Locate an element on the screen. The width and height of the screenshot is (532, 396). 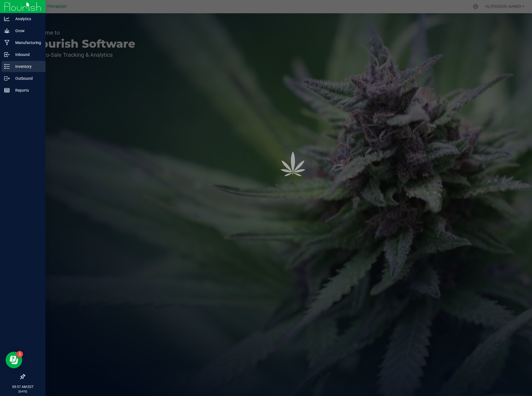
p: Grow is located at coordinates (27, 31).